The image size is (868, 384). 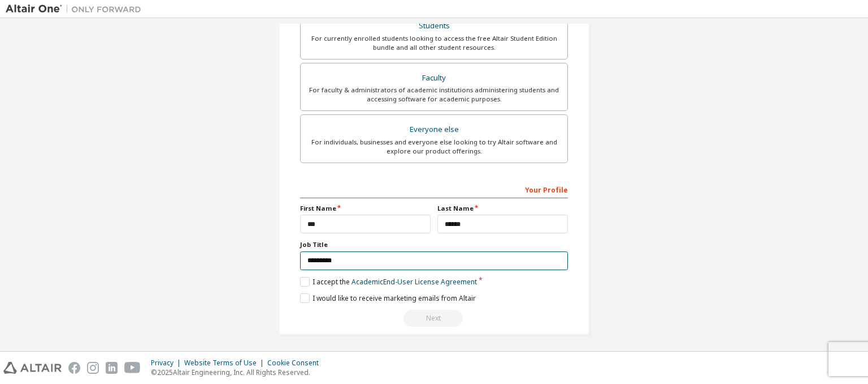 What do you see at coordinates (434, 147) in the screenshot?
I see `div: For individuals, businesses and everyone else looking to try Altair software and explore our prod...` at bounding box center [434, 147].